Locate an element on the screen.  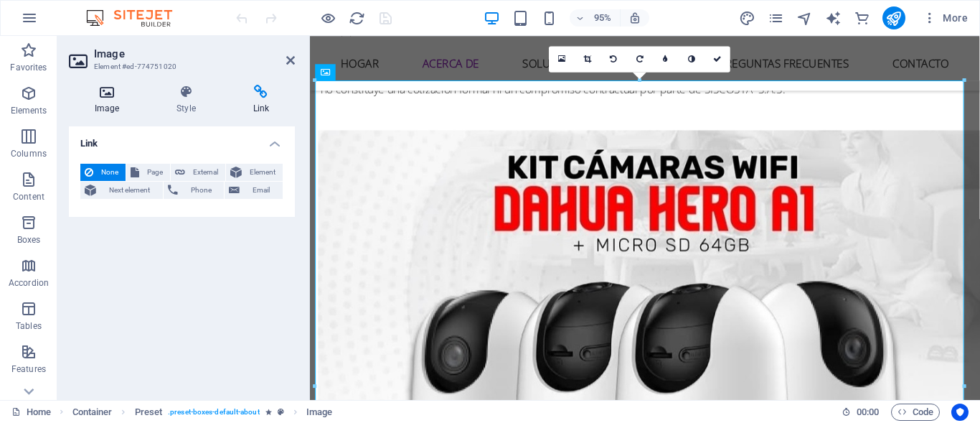
button: Next element is located at coordinates (121, 191).